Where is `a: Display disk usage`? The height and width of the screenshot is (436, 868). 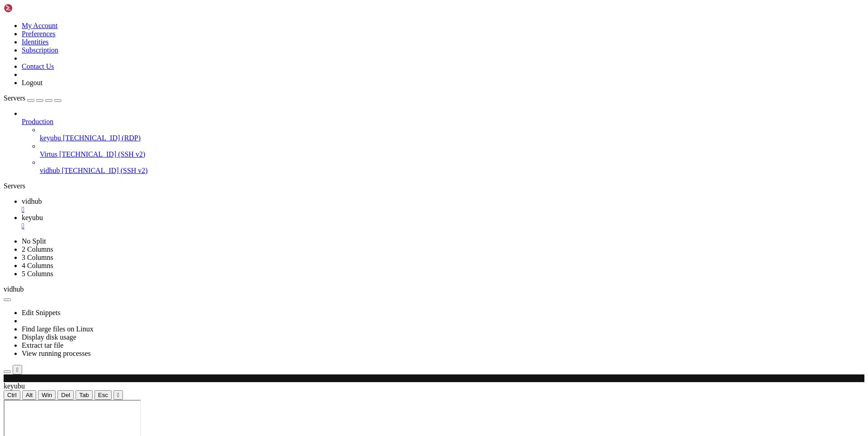
a: Display disk usage is located at coordinates (49, 337).